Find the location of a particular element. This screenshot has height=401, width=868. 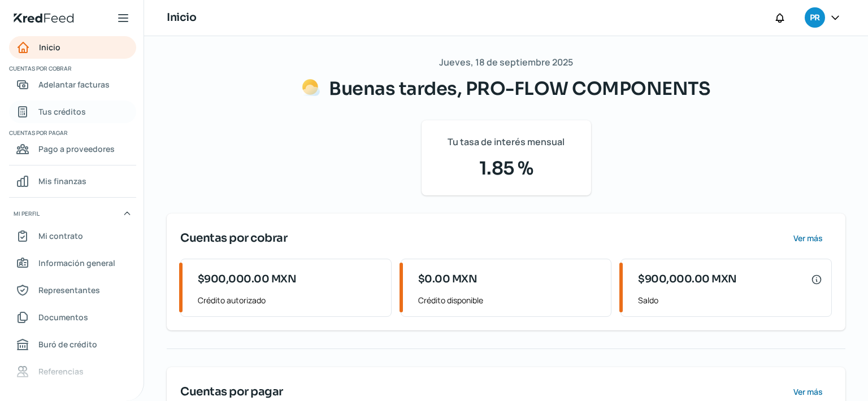

a: Referencias is located at coordinates (72, 372).